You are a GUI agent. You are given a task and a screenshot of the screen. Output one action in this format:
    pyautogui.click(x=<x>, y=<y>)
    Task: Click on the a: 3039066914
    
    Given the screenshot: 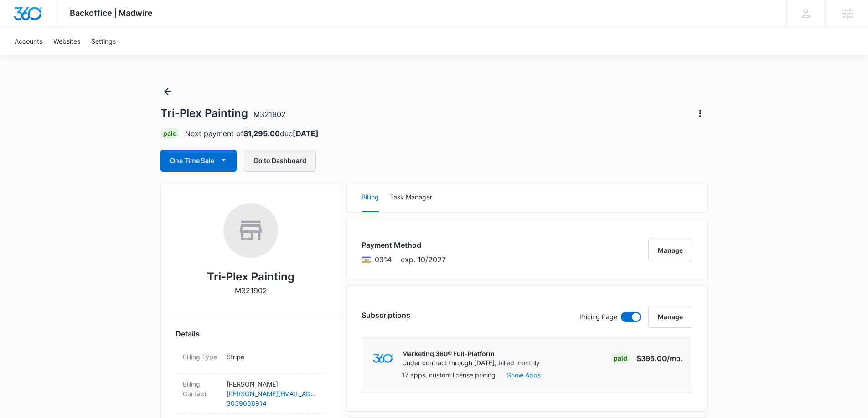 What is the action you would take?
    pyautogui.click(x=272, y=403)
    